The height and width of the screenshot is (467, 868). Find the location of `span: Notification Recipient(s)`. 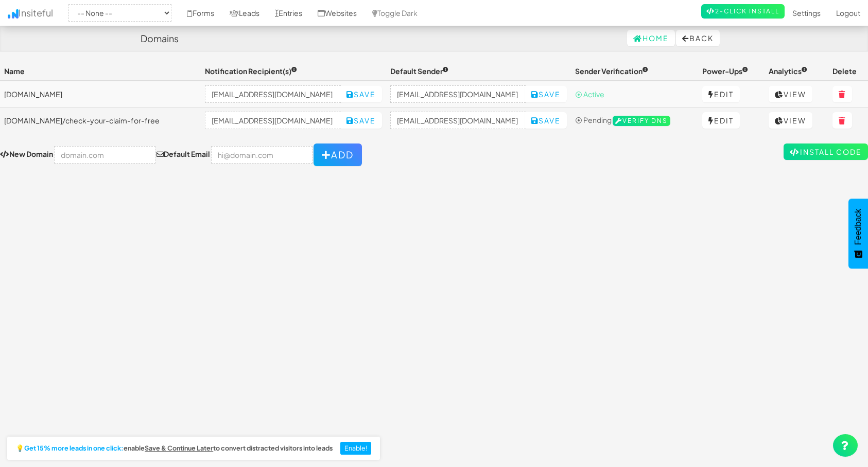

span: Notification Recipient(s) is located at coordinates (251, 71).